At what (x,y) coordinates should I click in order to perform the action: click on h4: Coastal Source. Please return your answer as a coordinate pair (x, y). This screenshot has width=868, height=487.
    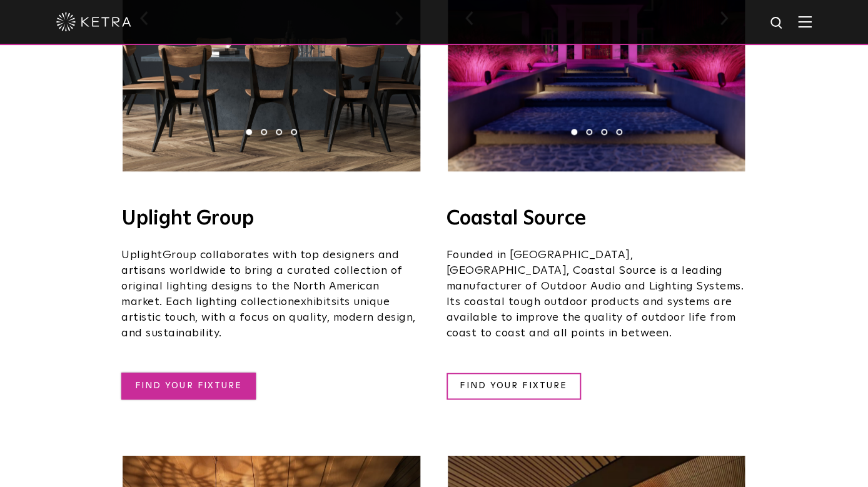
    Looking at the image, I should click on (597, 219).